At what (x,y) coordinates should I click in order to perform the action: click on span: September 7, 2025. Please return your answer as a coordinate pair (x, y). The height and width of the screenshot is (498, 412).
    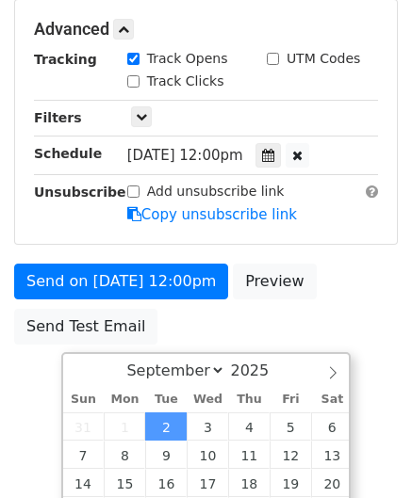
    Looking at the image, I should click on (84, 455).